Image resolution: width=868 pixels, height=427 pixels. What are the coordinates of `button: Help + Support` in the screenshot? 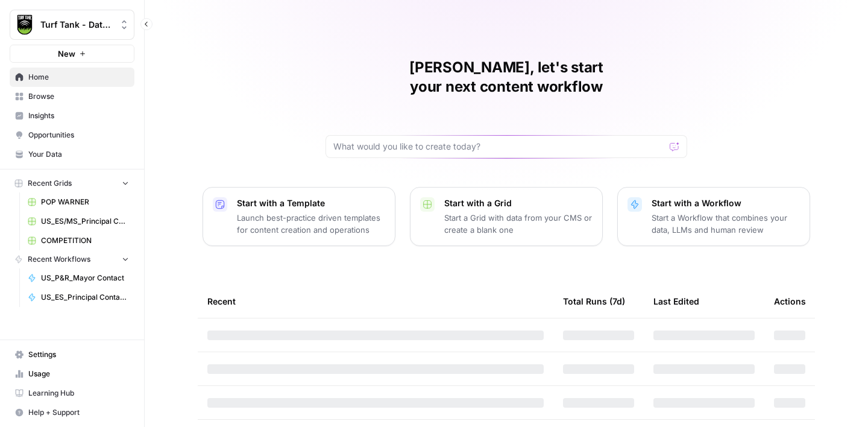 It's located at (72, 412).